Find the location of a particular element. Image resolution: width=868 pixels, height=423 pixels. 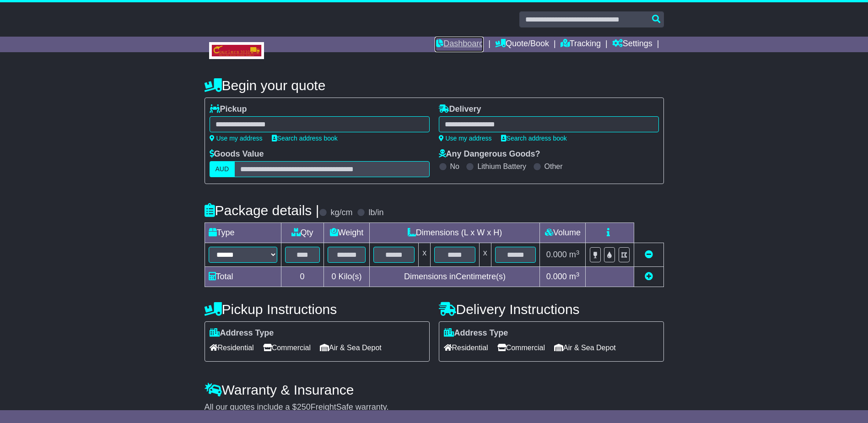

a: Add new item is located at coordinates (649, 276).